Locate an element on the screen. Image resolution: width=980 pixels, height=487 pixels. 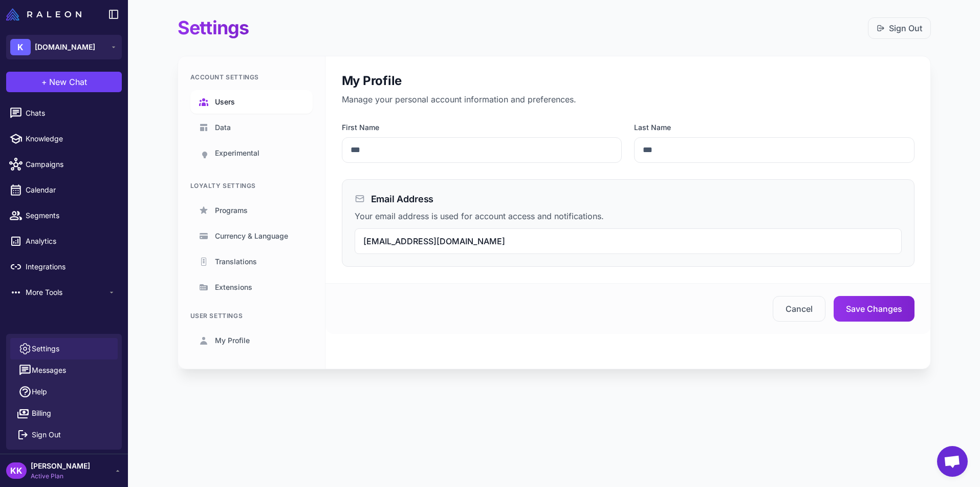
div: Account Settings is located at coordinates (251, 77).